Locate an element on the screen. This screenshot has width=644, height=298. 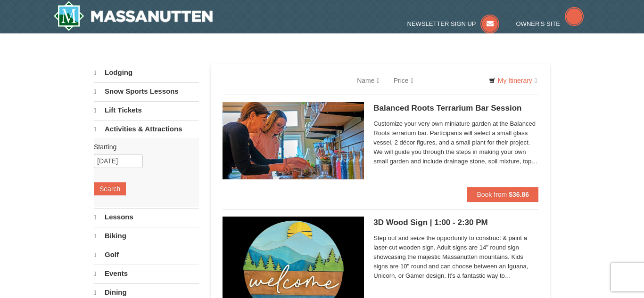
h5: 3D Wood Sign | 1:00 - 2:30 PM is located at coordinates (456, 223).